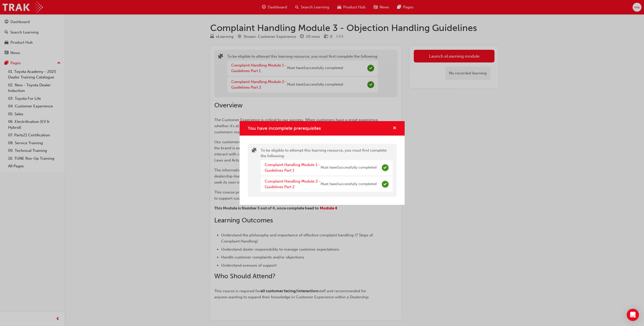 The image size is (644, 326). I want to click on button: cross-icon, so click(394, 129).